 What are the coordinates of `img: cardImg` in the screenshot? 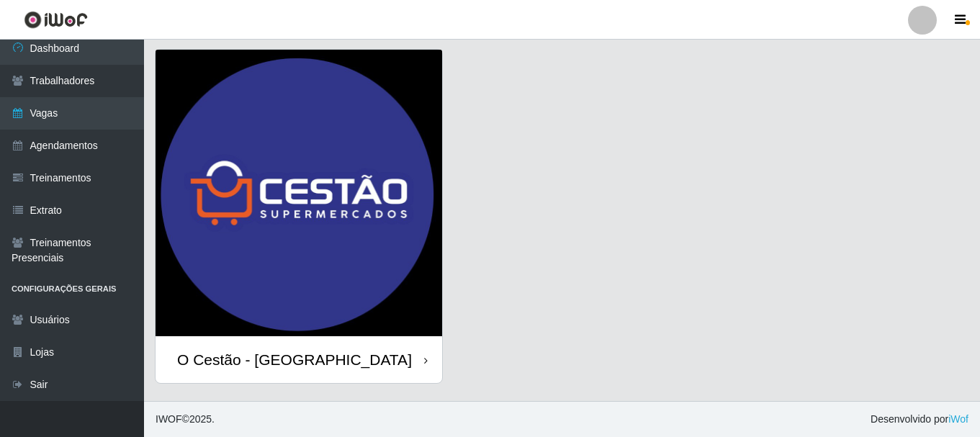 It's located at (299, 193).